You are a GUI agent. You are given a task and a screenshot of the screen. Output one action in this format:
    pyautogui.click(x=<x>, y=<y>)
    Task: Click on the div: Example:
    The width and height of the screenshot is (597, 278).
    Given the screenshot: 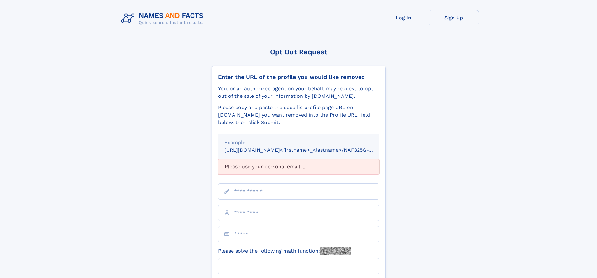 What is the action you would take?
    pyautogui.click(x=299, y=143)
    